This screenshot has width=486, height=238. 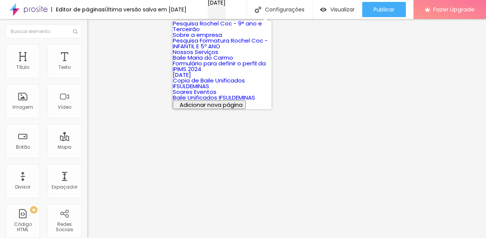 What do you see at coordinates (196, 52) in the screenshot?
I see `a: Nossos Serviços` at bounding box center [196, 52].